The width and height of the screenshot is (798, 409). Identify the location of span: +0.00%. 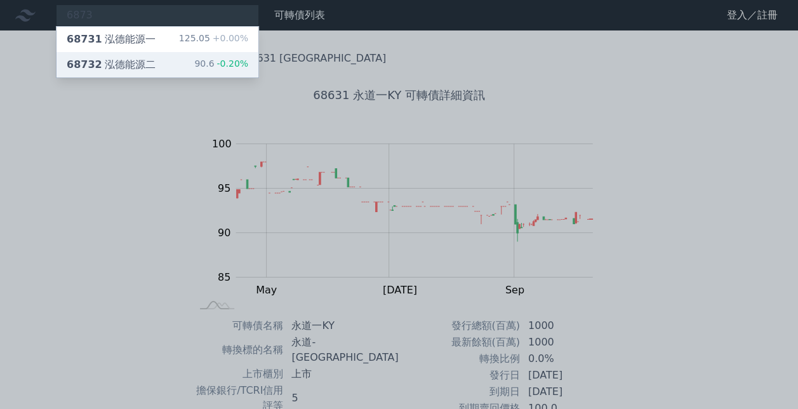
(229, 38).